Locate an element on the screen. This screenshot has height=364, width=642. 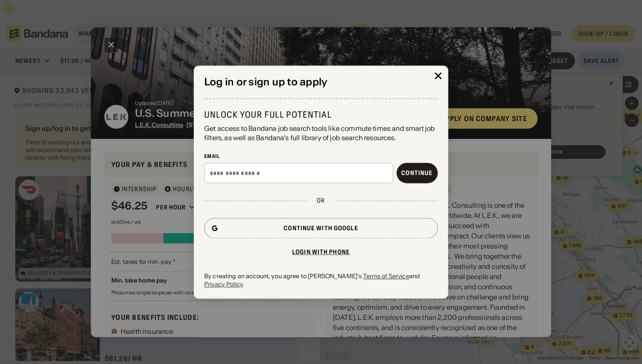
div: or is located at coordinates (321, 201).